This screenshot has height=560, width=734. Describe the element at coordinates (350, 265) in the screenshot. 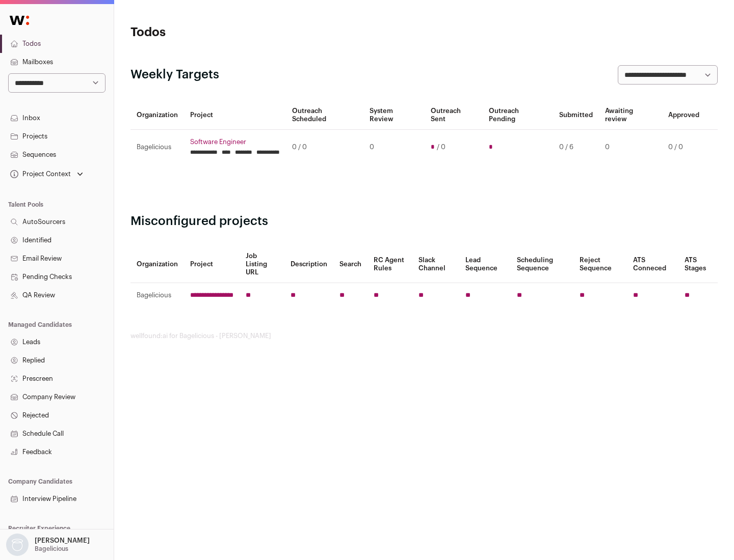

I see `th: Search` at that location.